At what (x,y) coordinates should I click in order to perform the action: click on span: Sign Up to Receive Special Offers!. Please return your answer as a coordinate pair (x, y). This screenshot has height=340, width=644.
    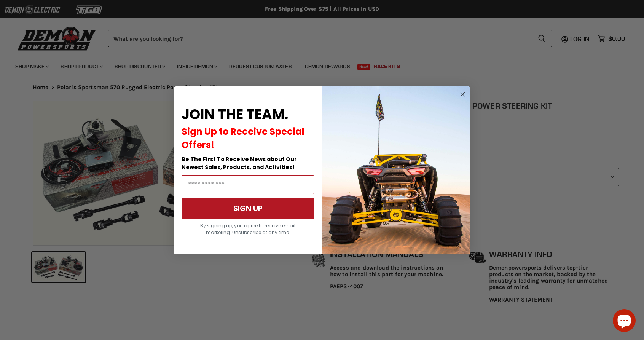
    Looking at the image, I should click on (243, 138).